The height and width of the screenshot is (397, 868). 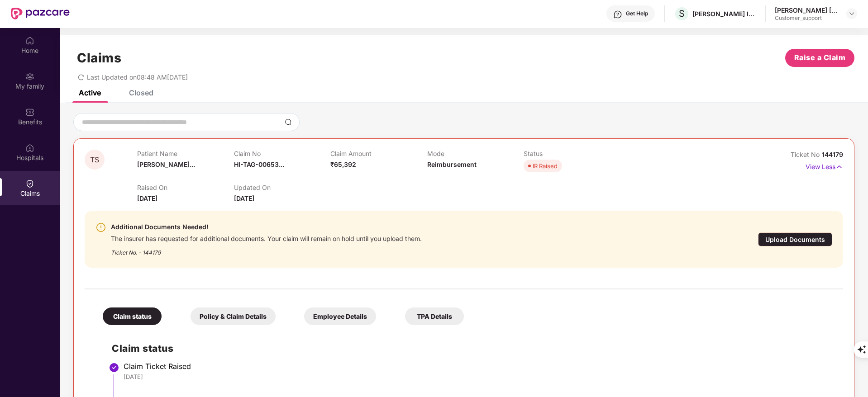 I want to click on div: TPA Details, so click(x=435, y=316).